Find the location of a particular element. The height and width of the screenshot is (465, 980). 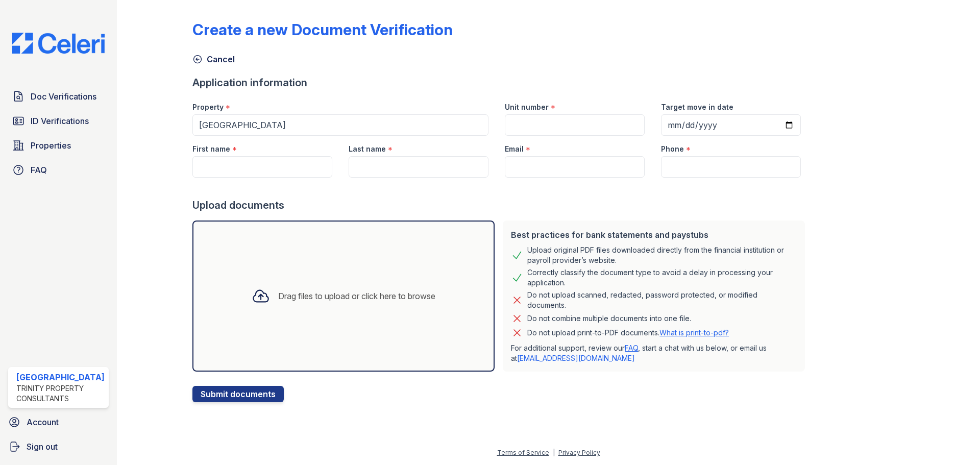

label: Phone is located at coordinates (673, 149).